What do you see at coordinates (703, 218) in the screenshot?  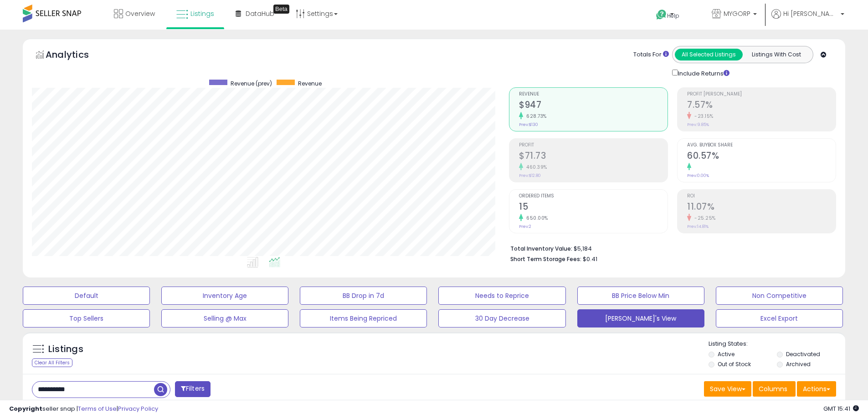 I see `small: -25.25%` at bounding box center [703, 218].